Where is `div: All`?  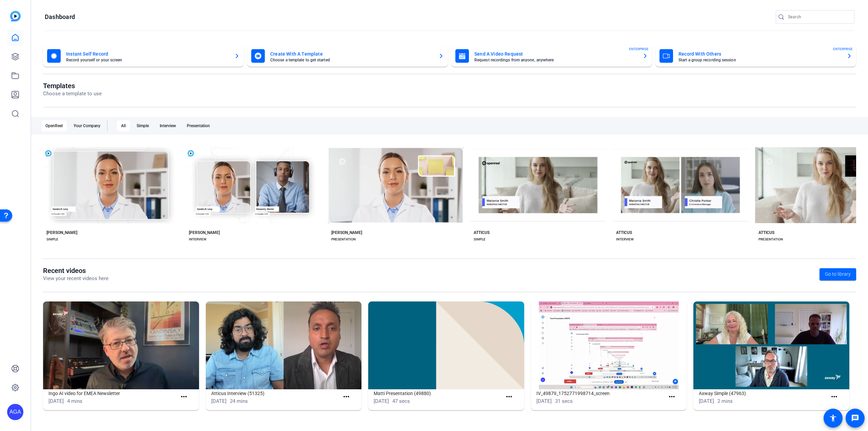
div: All is located at coordinates (123, 126).